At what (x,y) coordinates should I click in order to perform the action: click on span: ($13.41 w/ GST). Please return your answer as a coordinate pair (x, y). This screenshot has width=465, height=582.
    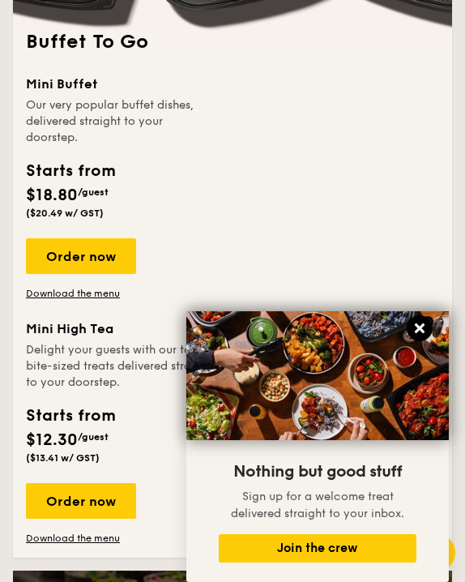
    Looking at the image, I should click on (62, 458).